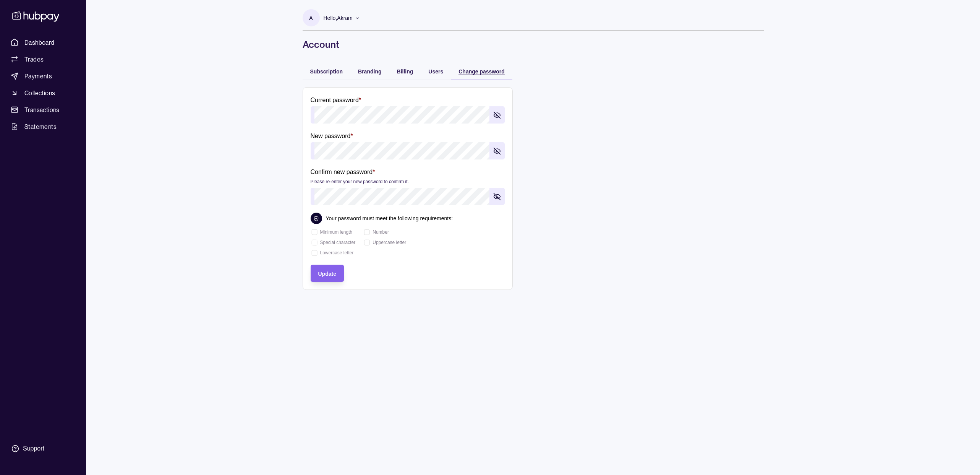  I want to click on p: Confirm new password, so click(342, 172).